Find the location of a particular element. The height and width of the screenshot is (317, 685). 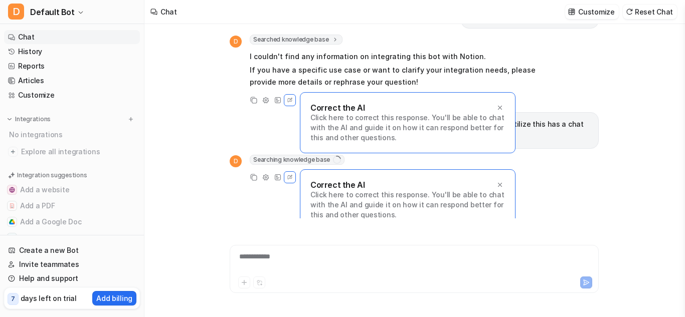

button: Integrations is located at coordinates (29, 119).